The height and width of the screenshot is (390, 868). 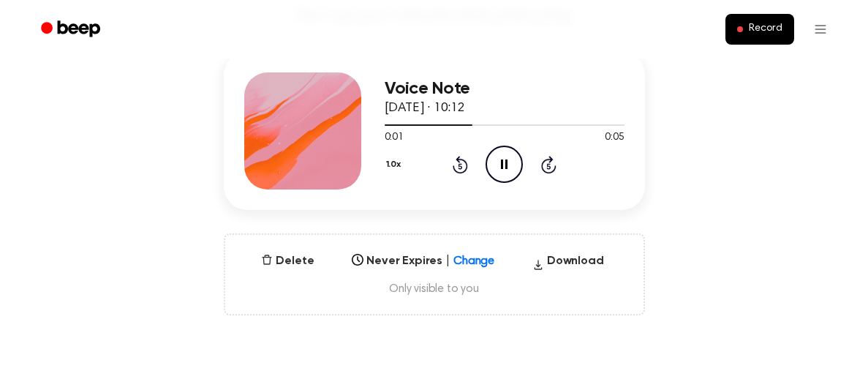 I want to click on button: Delete, so click(x=288, y=261).